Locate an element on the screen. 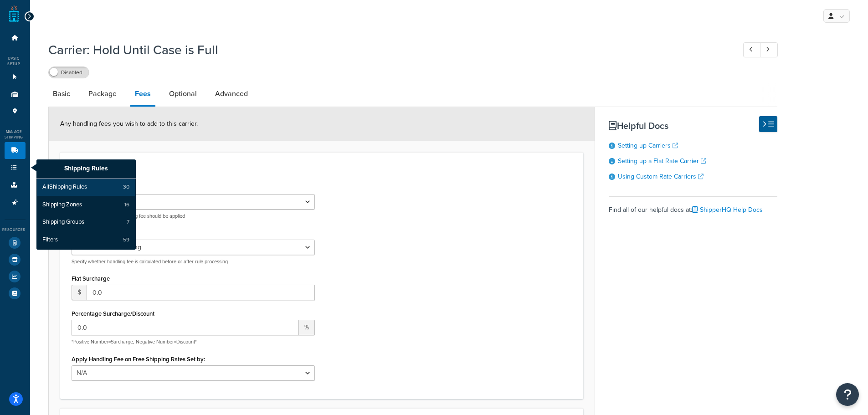 This screenshot has height=415, width=868. a: Optional is located at coordinates (183, 94).